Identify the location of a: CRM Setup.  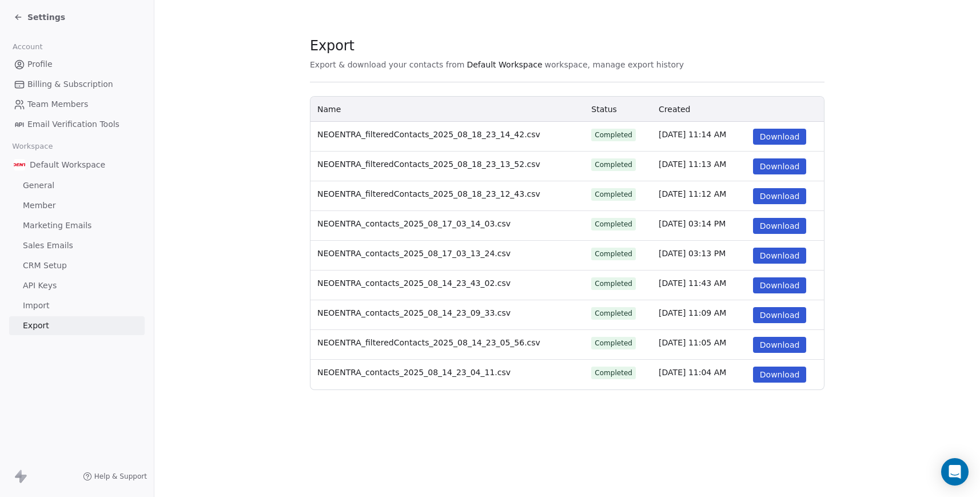
(76, 266).